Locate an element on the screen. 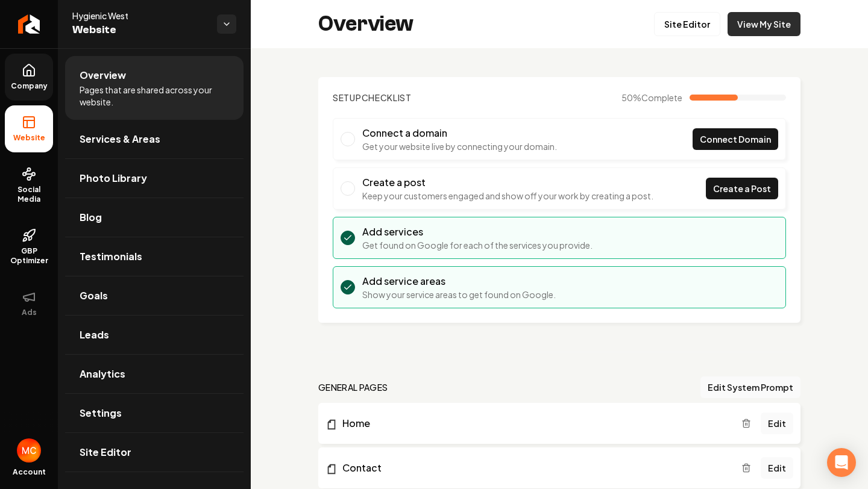 The image size is (868, 489). span: Create a Post is located at coordinates (741, 188).